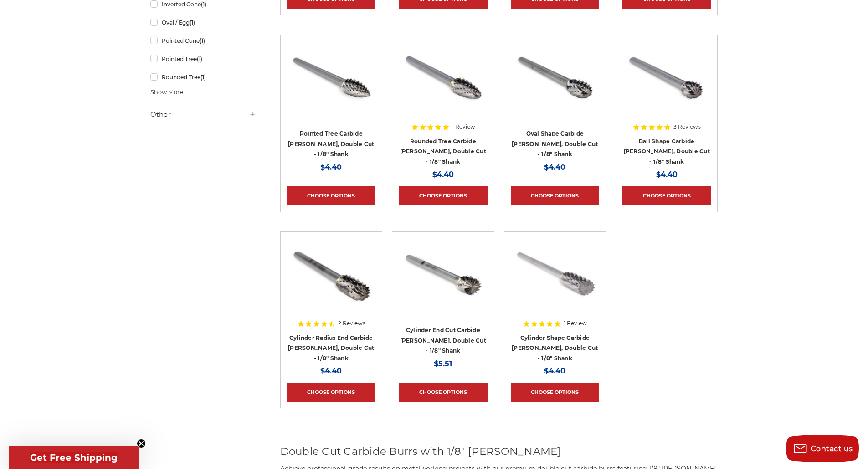 The width and height of the screenshot is (868, 469). What do you see at coordinates (555, 100) in the screenshot?
I see `a: oval shape tungsten carbide burrCBSE-51D oval/egg shape carbide burr 1/8" shank` at bounding box center [555, 100].